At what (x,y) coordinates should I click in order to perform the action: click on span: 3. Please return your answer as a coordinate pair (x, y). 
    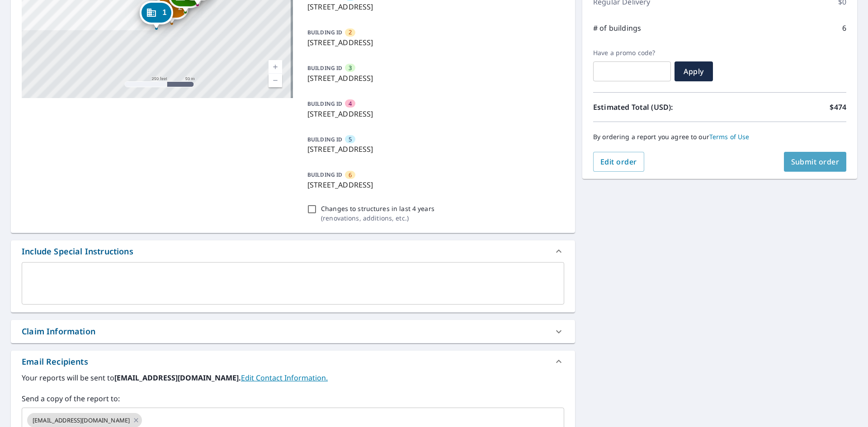
    Looking at the image, I should click on (350, 68).